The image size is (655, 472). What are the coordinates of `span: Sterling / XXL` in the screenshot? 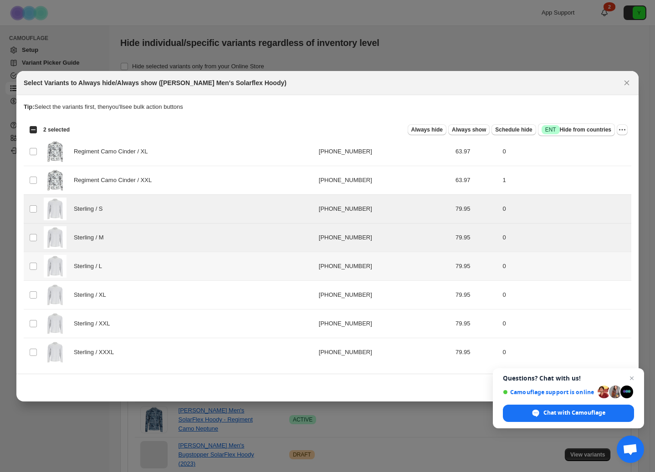 It's located at (94, 324).